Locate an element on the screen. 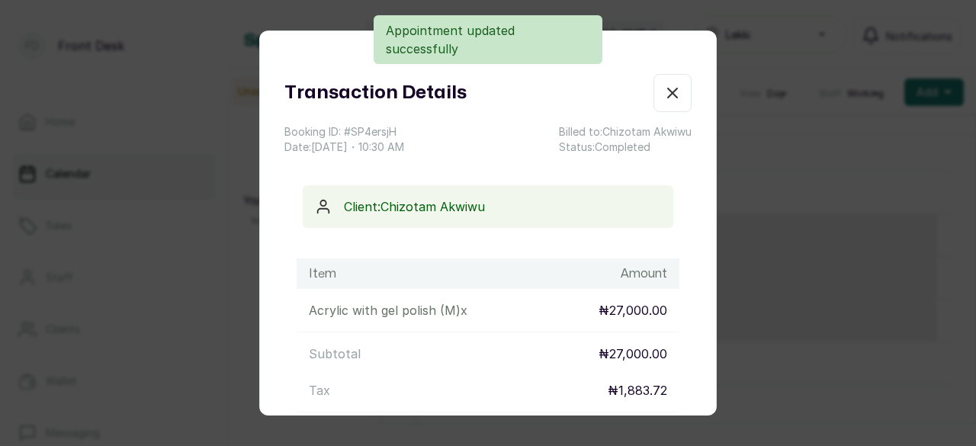  h1: Amount is located at coordinates (643, 274).